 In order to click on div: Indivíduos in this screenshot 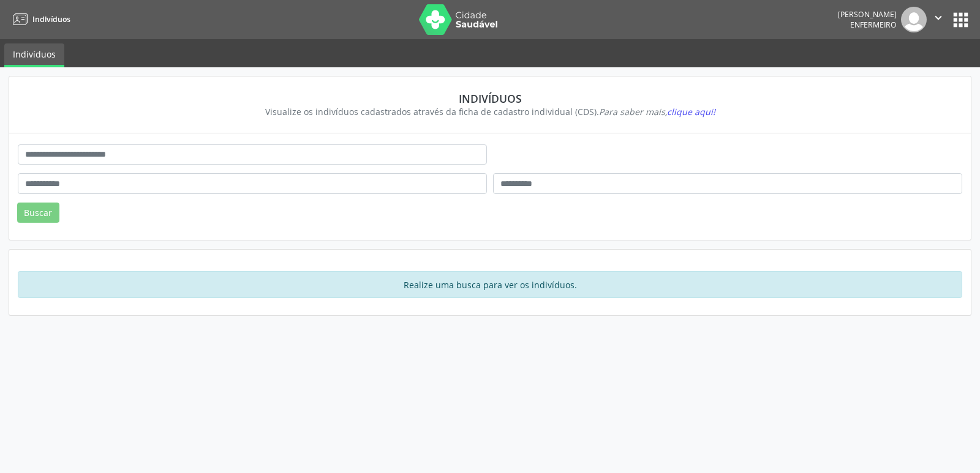, I will do `click(490, 99)`.